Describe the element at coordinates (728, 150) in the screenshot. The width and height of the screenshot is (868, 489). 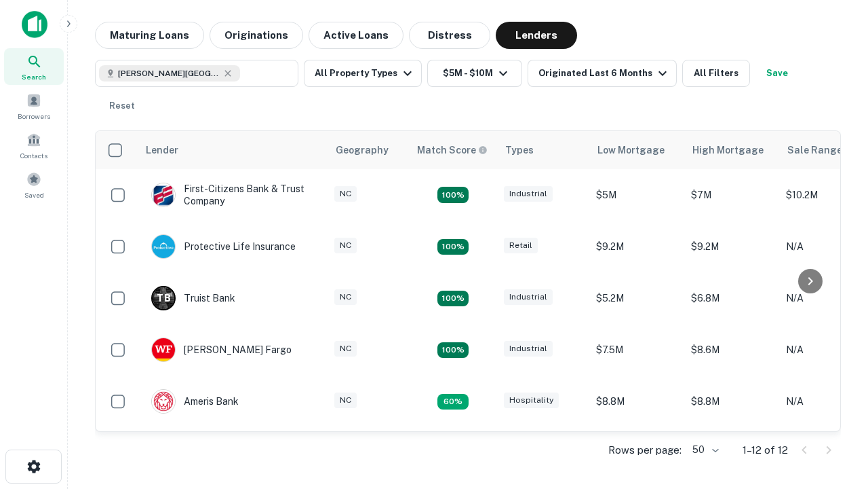
I see `div: High Mortgage` at that location.